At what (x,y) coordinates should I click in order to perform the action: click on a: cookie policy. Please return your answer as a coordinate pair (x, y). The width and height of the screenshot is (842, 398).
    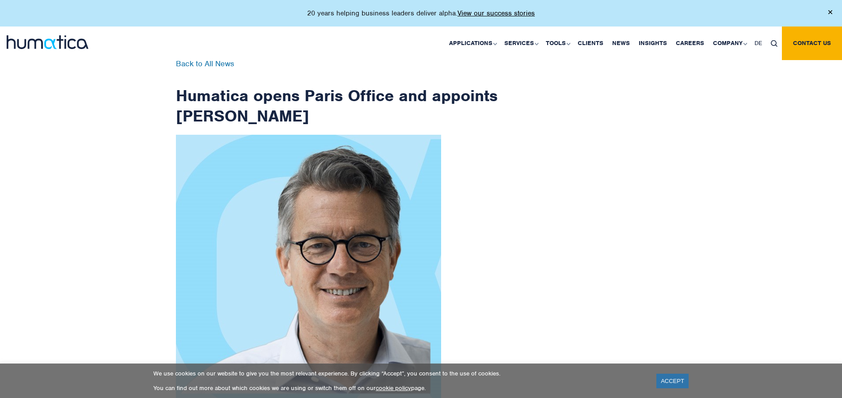
    Looking at the image, I should click on (393, 388).